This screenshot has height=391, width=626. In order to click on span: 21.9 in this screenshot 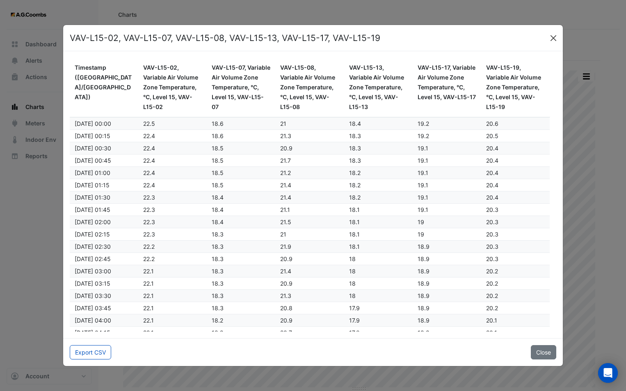, I will do `click(285, 246)`.